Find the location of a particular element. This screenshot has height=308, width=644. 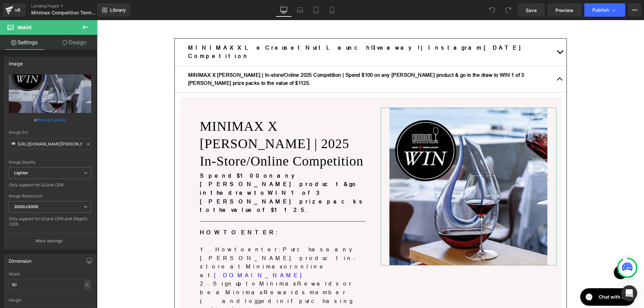

button: More settings is located at coordinates (50, 241).